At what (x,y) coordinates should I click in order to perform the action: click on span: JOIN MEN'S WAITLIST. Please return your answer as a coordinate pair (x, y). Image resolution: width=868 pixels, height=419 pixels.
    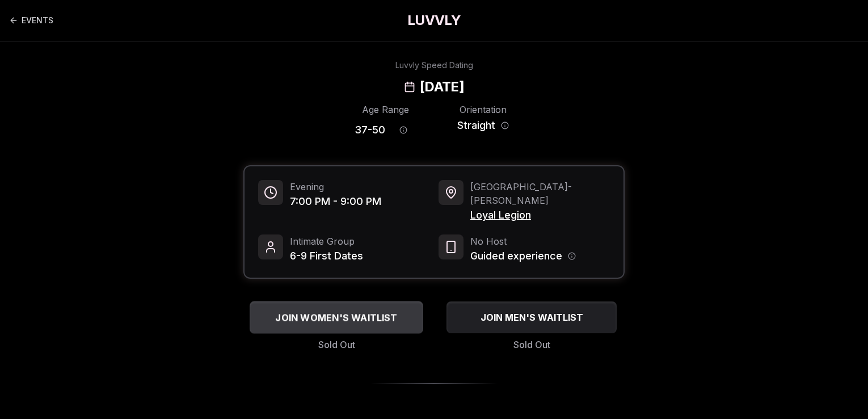
    Looking at the image, I should click on (531, 318).